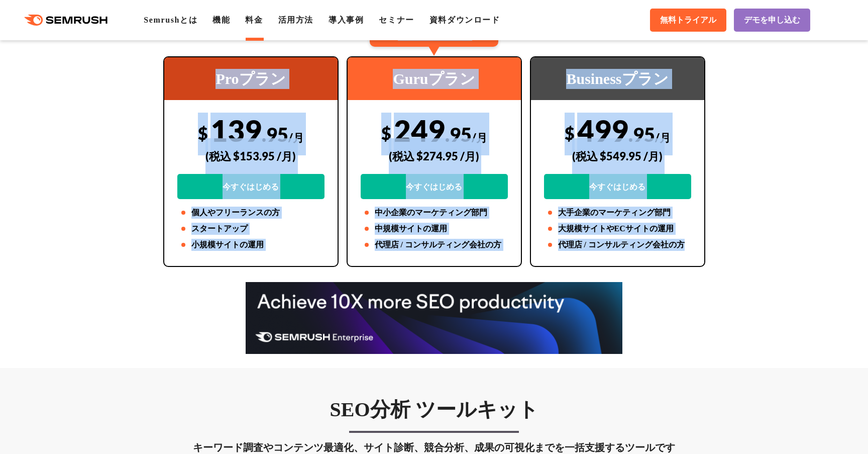 The width and height of the screenshot is (868, 454). What do you see at coordinates (170, 20) in the screenshot?
I see `a: Semrushとは` at bounding box center [170, 20].